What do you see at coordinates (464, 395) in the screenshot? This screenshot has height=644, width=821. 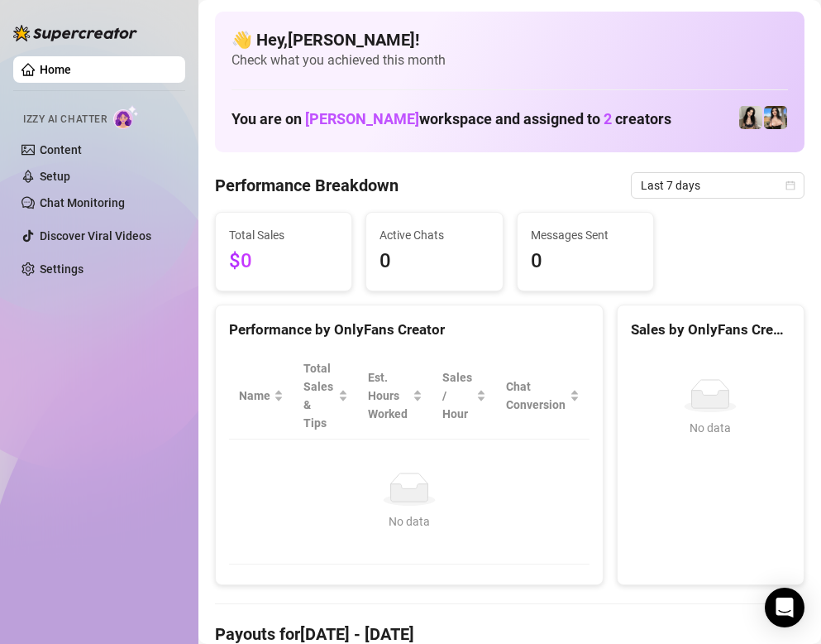 I see `th: Sales / Hour` at bounding box center [464, 395].